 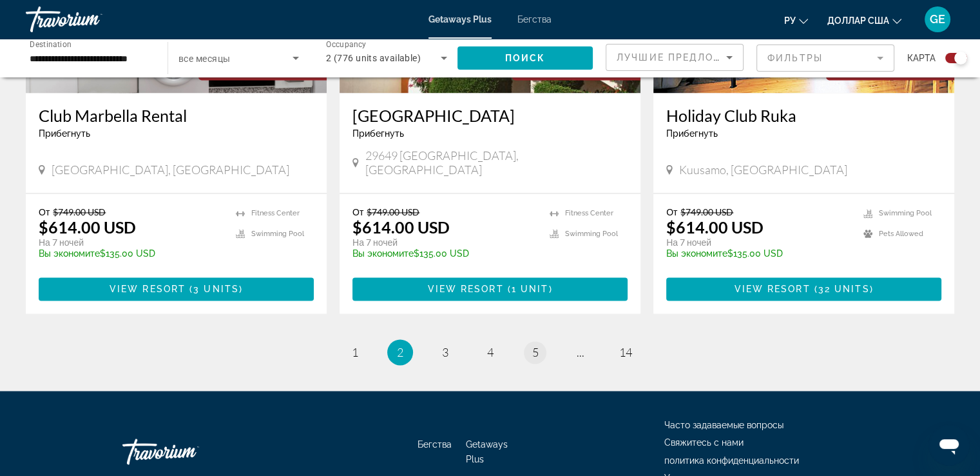 I want to click on span: 3 units, so click(x=216, y=289).